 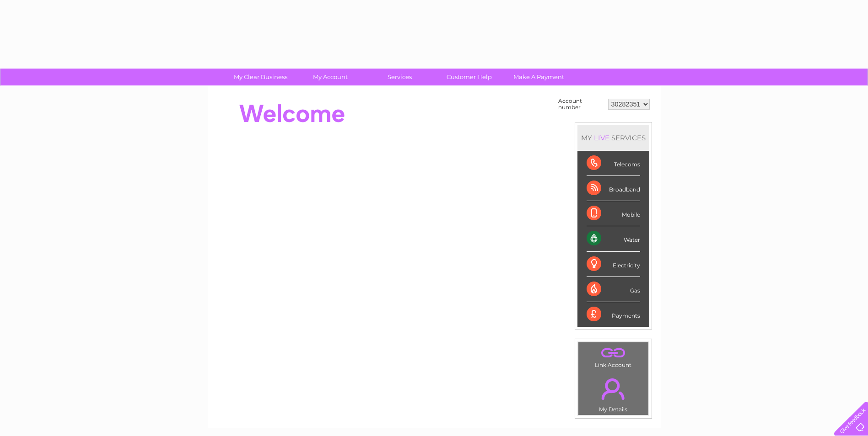 I want to click on td: Link Account, so click(x=613, y=357).